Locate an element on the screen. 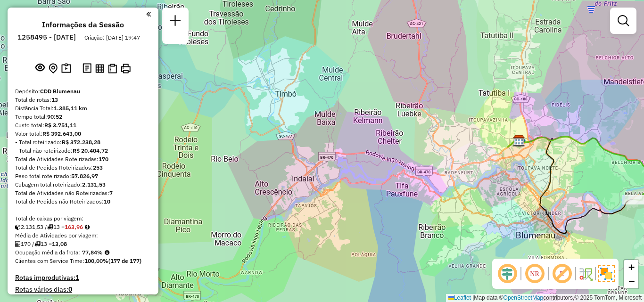 The image size is (644, 302). div: Total de rotas: is located at coordinates (83, 100).